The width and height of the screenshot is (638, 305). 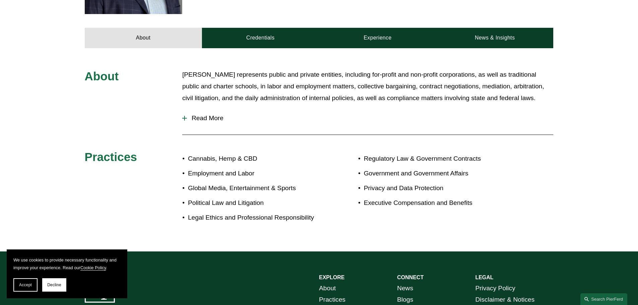 What do you see at coordinates (253, 188) in the screenshot?
I see `p: Global Media, Entertainment & Sports` at bounding box center [253, 188].